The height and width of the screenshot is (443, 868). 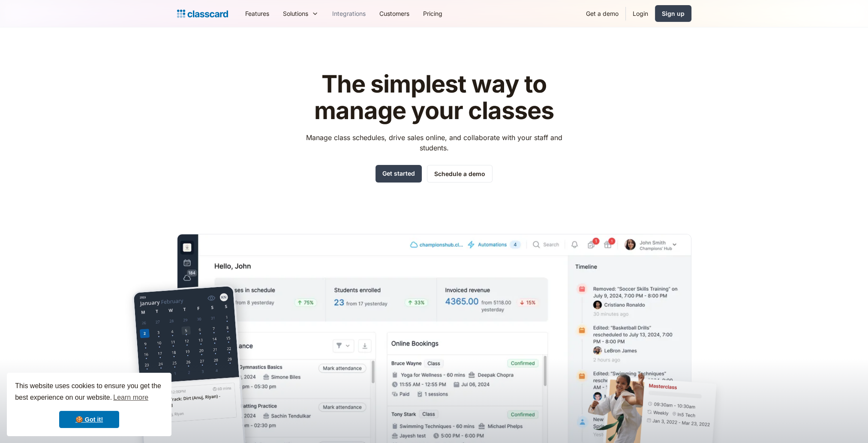 What do you see at coordinates (89, 393) in the screenshot?
I see `span: This website uses cookies to ensure you get the best experience on our website.` at bounding box center [89, 393].